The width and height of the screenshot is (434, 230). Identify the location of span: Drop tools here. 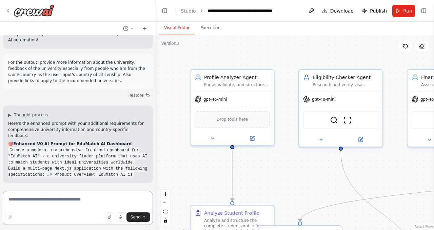
(232, 119).